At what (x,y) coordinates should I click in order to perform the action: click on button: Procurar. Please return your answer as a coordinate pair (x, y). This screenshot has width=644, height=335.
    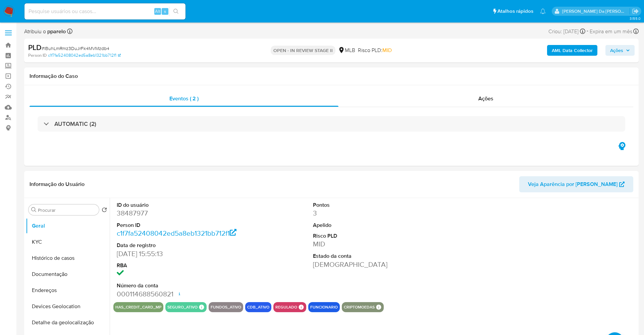
    Looking at the image, I should click on (34, 210).